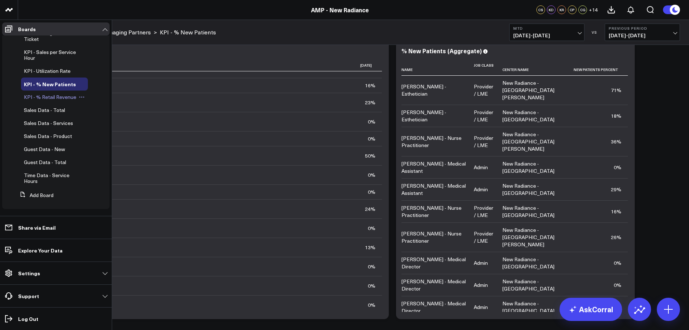  What do you see at coordinates (48, 123) in the screenshot?
I see `a: Sales Data - Services` at bounding box center [48, 123].